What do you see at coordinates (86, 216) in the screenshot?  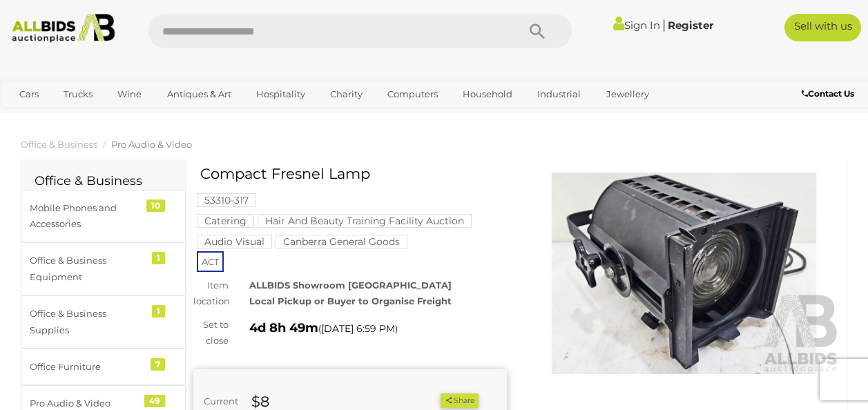 I see `div: Mobile Phones and Accessories` at bounding box center [86, 216].